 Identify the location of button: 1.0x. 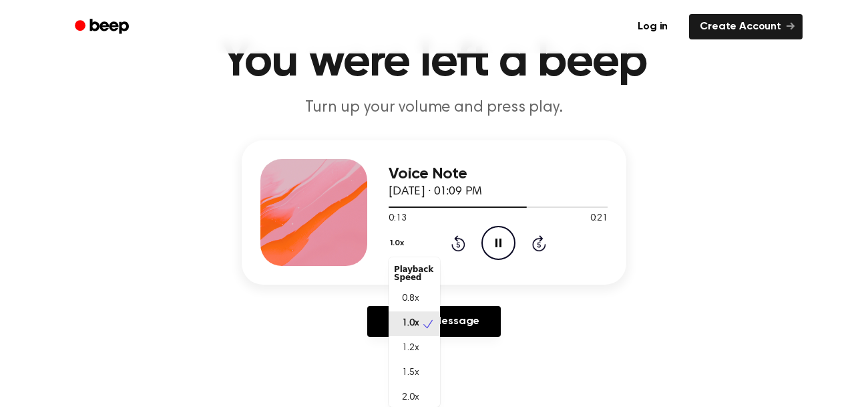
(398, 243).